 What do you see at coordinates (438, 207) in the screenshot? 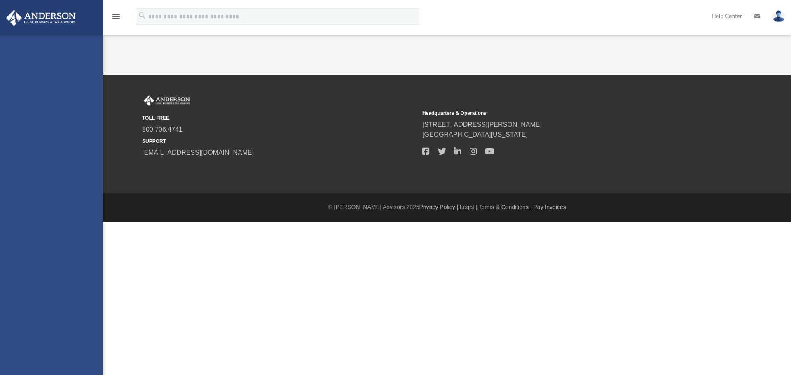
I see `a: Privacy Policy |` at bounding box center [438, 207].